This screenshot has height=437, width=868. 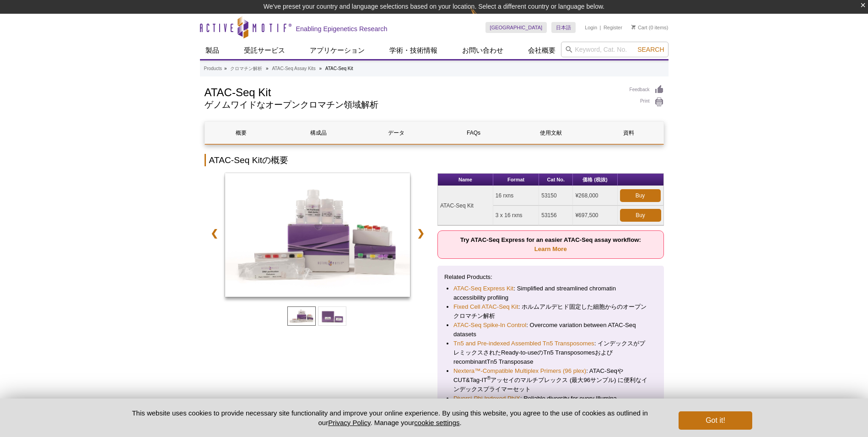 I want to click on a: Nextera™-Compatible Multiplex Primers (96 plex), so click(x=520, y=371).